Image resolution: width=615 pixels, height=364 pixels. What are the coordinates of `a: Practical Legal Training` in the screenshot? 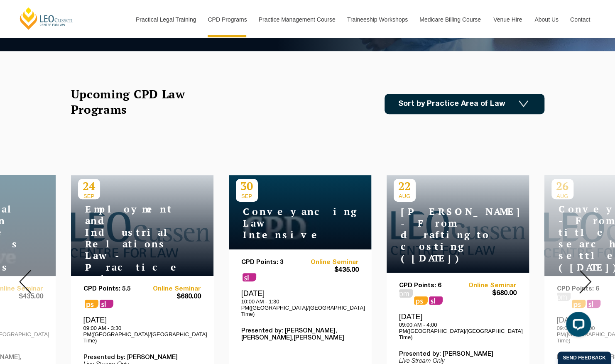 It's located at (166, 20).